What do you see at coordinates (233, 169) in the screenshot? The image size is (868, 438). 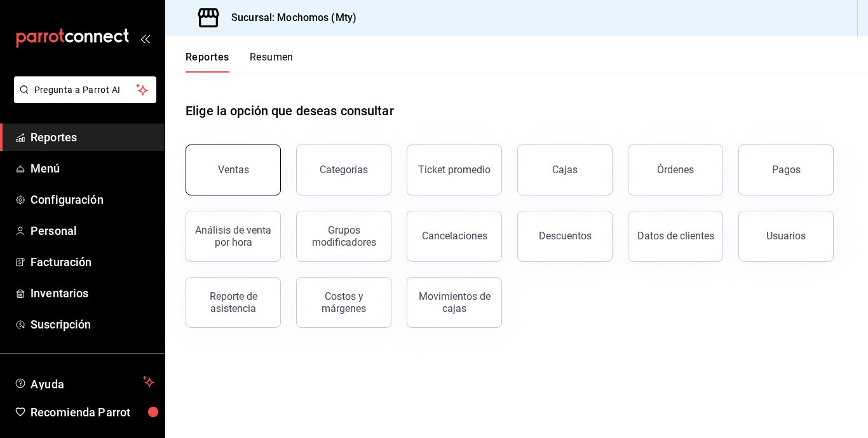 I see `button: Ventas` at bounding box center [233, 169].